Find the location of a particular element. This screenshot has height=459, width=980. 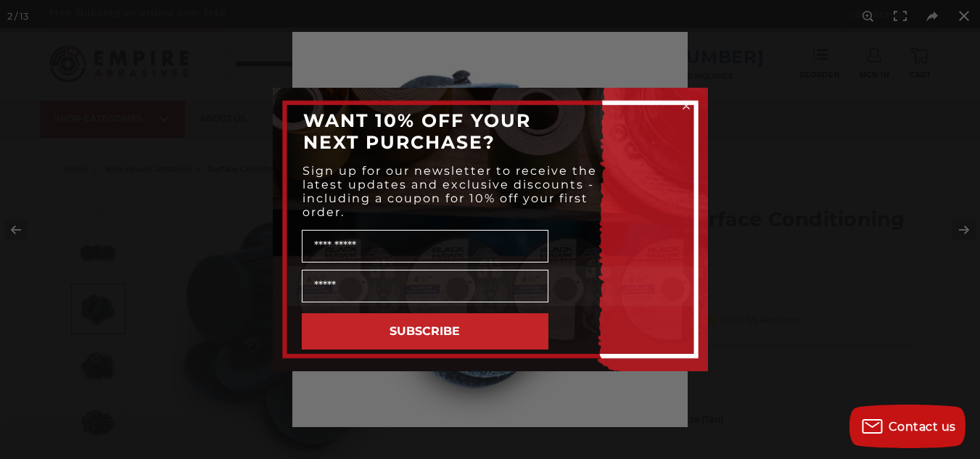

input: Email is located at coordinates (425, 286).